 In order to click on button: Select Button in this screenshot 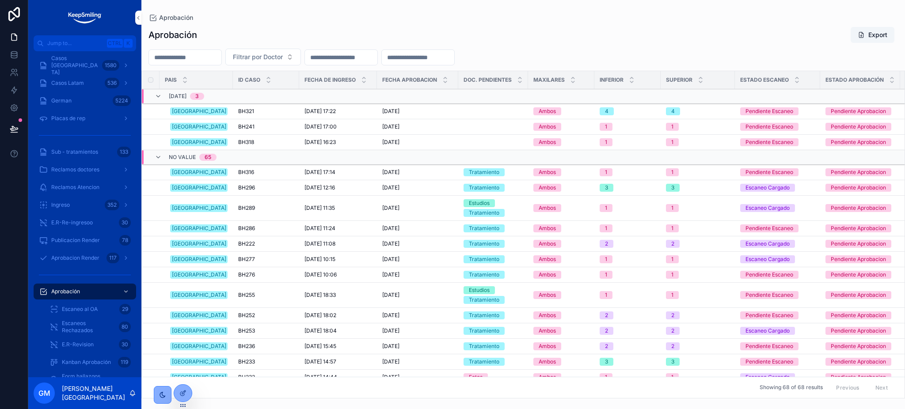, I will do `click(263, 57)`.